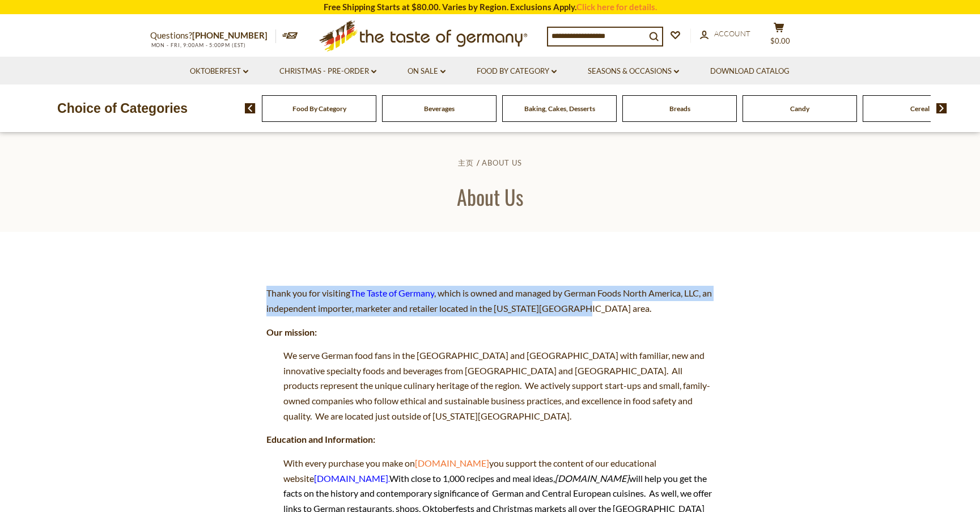 Image resolution: width=980 pixels, height=512 pixels. What do you see at coordinates (679, 108) in the screenshot?
I see `span: Breads` at bounding box center [679, 108].